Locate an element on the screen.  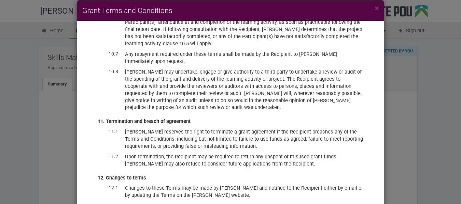
dd: Upon termination, the Recipient may be required to return any unspent or misused grant funds. [PE... is located at coordinates (244, 161).